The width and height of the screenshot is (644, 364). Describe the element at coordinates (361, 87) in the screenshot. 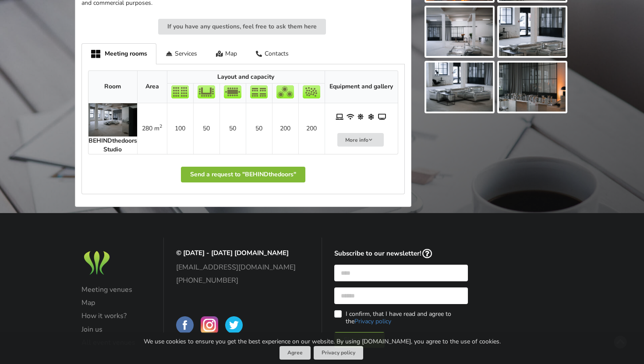

I see `th: Equipment and gallery` at that location.